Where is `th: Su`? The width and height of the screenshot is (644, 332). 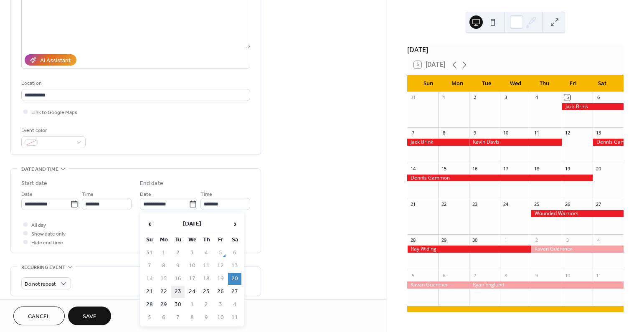 th: Su is located at coordinates (149, 240).